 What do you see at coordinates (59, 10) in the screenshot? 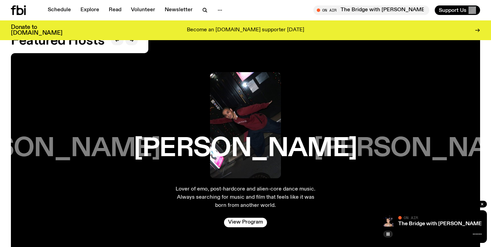
I see `a: Schedule` at bounding box center [59, 10].